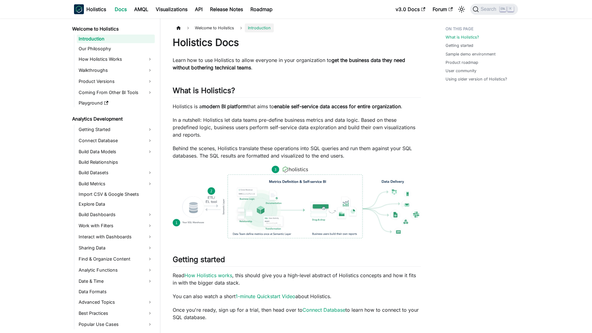 This screenshot has width=592, height=333. Describe the element at coordinates (116, 259) in the screenshot. I see `a: Find & Organize Content` at that location.